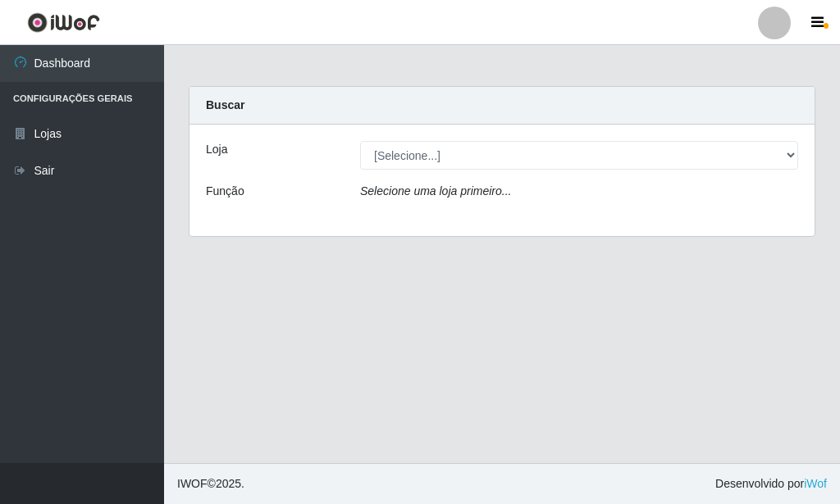 Image resolution: width=840 pixels, height=504 pixels. What do you see at coordinates (211, 484) in the screenshot?
I see `span: © 2025 .` at bounding box center [211, 484].